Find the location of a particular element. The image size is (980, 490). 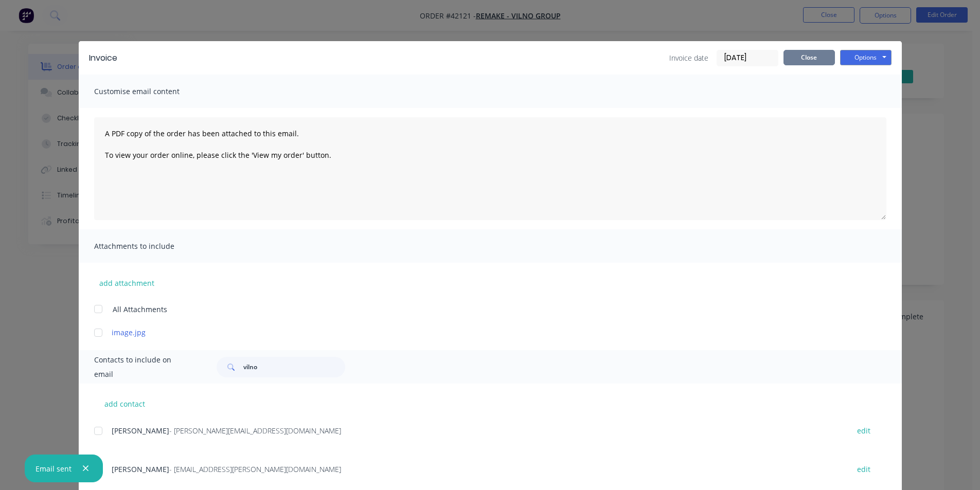

button: add attachment is located at coordinates (127, 283).